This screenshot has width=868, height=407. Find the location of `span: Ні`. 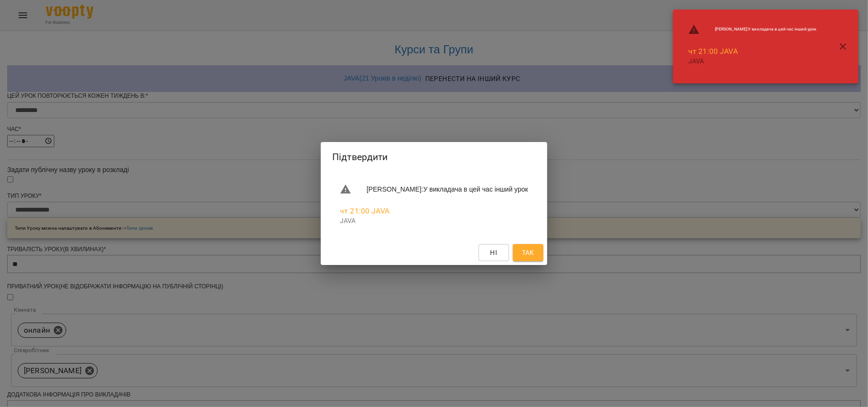

span: Ні is located at coordinates (493, 253).